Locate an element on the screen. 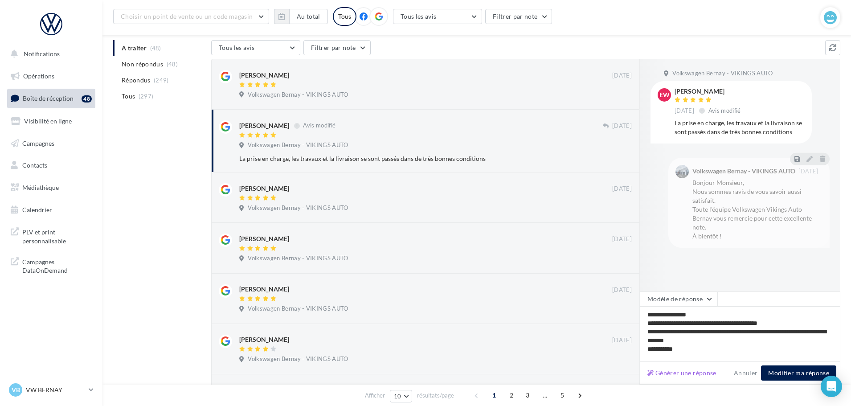 The height and width of the screenshot is (406, 851). span: Visibilité en ligne is located at coordinates (48, 121).